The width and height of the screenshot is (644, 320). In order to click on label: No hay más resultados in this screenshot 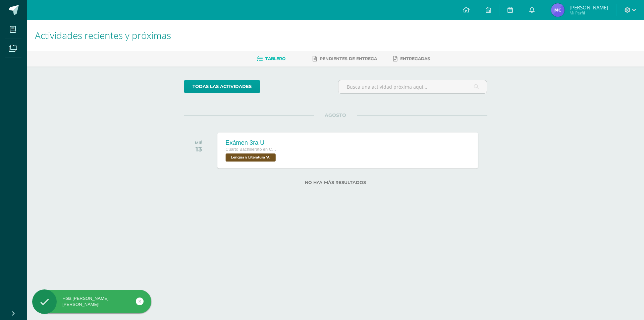, I will do `click(336, 182)`.